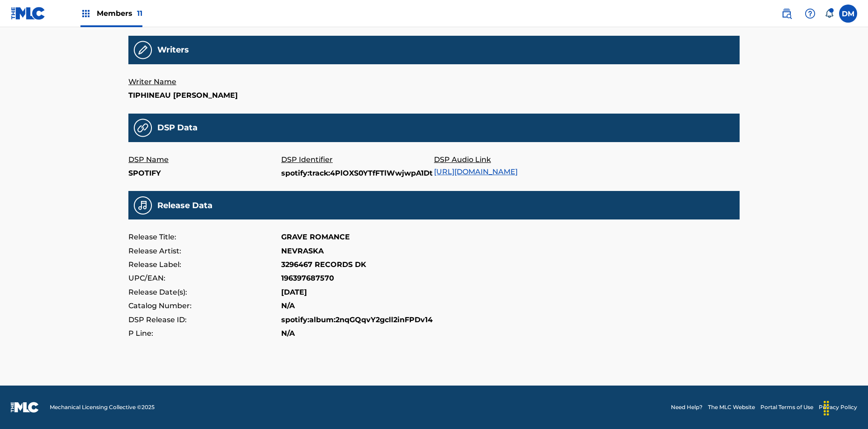  Describe the element at coordinates (838, 408) in the screenshot. I see `a: Privacy Policy` at that location.